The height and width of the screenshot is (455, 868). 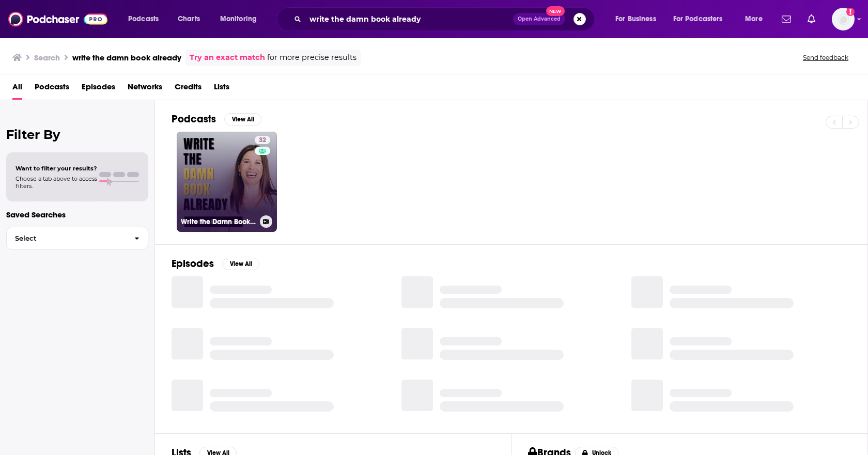 I want to click on a: Episodes, so click(x=98, y=89).